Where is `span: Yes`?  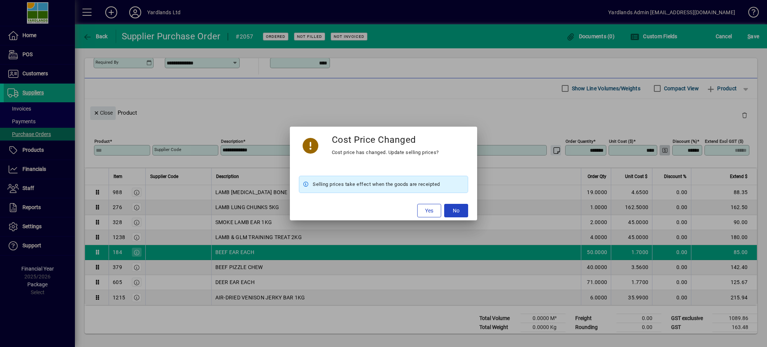 span: Yes is located at coordinates (429, 210).